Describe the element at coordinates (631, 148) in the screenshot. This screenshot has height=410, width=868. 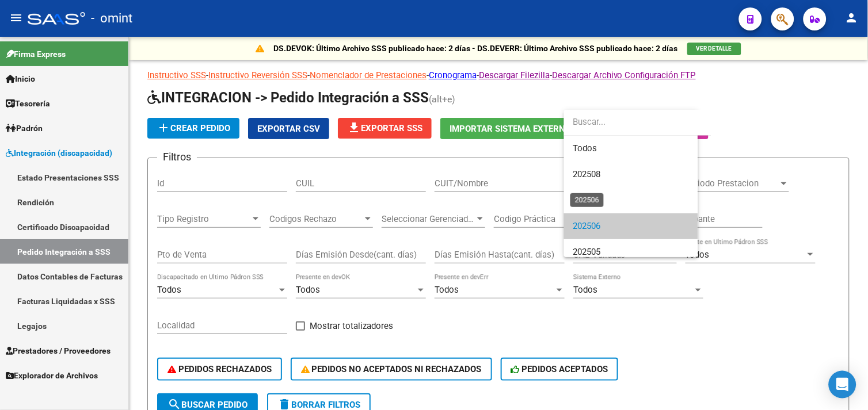
I see `span: Todos` at that location.